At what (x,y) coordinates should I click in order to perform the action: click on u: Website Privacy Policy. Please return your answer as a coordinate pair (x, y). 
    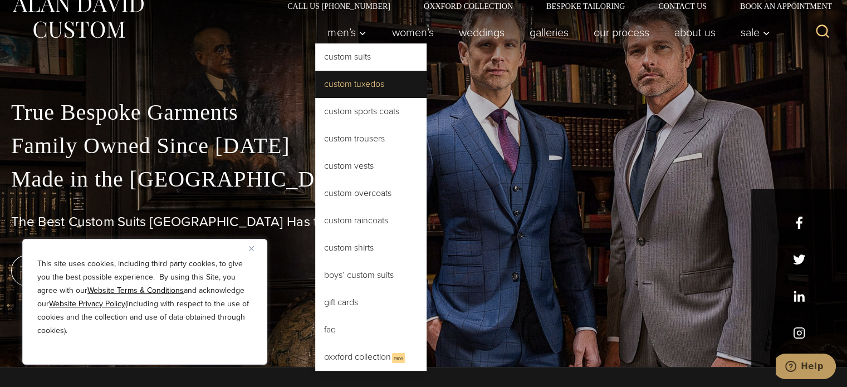
    Looking at the image, I should click on (87, 303).